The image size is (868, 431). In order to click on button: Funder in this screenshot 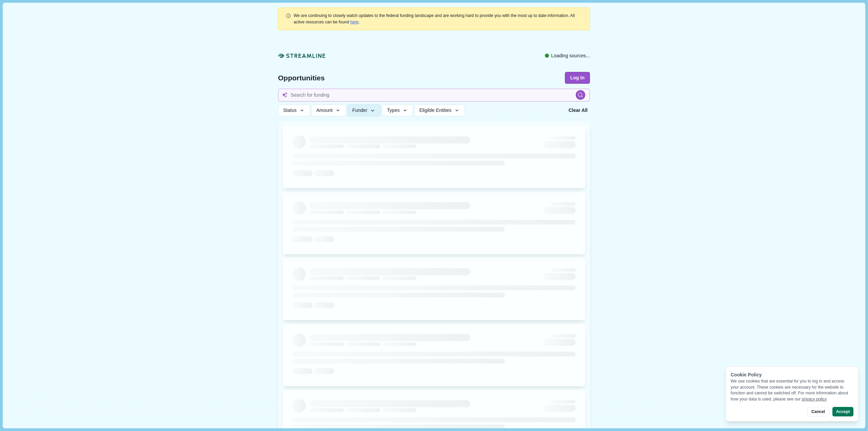, I will do `click(364, 110)`.